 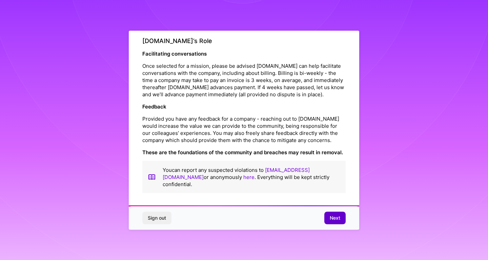 I want to click on strong: Facilitating conversations, so click(x=175, y=53).